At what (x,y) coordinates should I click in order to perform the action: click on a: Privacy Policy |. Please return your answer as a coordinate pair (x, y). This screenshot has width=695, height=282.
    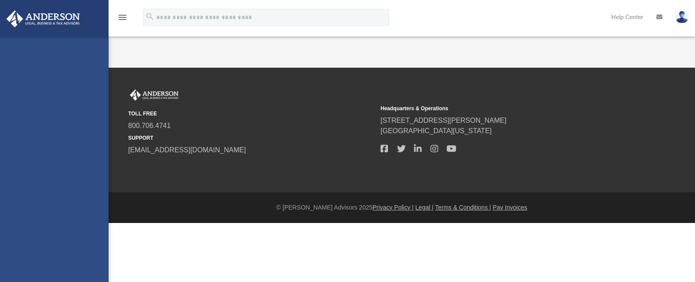
    Looking at the image, I should click on (393, 208).